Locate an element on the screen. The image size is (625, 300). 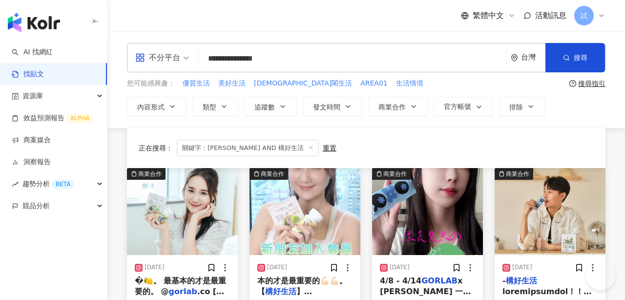
span: 正在搜尋 ： is located at coordinates (156, 148).